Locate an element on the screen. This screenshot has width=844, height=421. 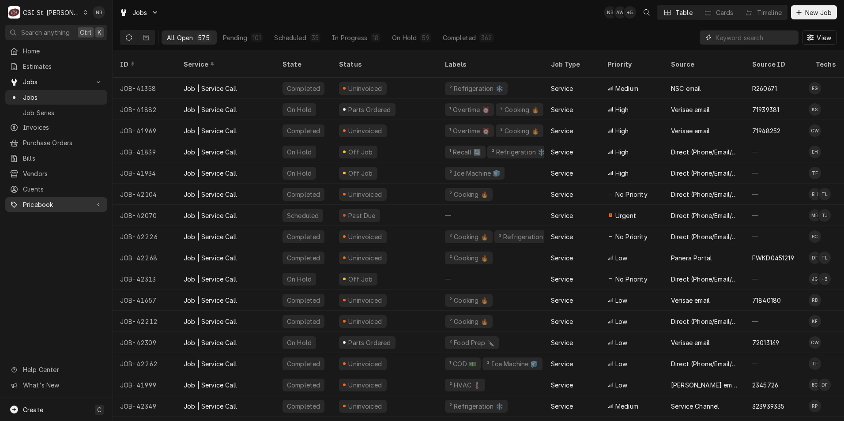
div: Eric Guard's Avatar is located at coordinates (815, 88).